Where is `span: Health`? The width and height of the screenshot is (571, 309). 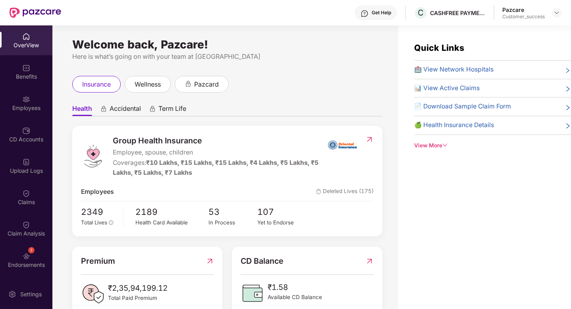 span: Health is located at coordinates (82, 110).